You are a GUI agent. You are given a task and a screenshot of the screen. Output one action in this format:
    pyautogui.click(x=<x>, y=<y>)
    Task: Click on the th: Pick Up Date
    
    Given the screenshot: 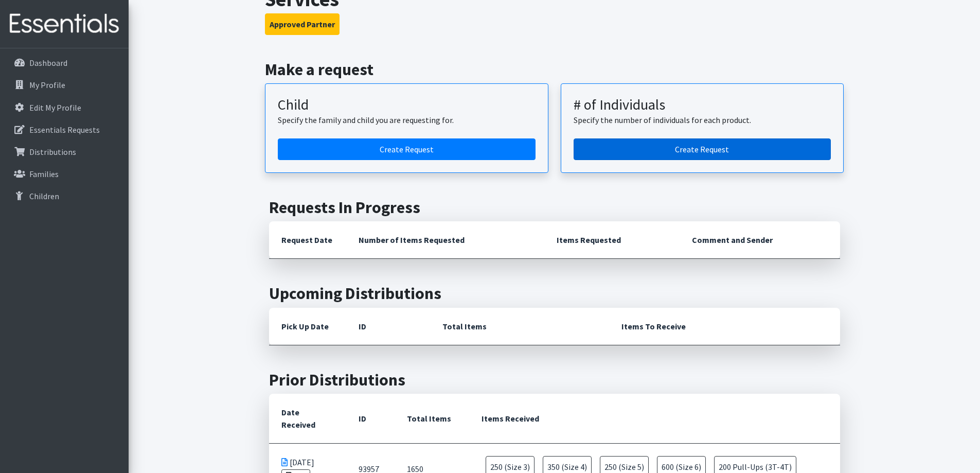 What is the action you would take?
    pyautogui.click(x=308, y=327)
    